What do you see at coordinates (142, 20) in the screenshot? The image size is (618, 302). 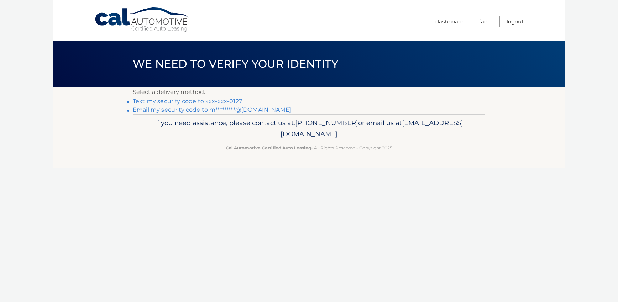 I see `a: Cal Automotive` at bounding box center [142, 20].